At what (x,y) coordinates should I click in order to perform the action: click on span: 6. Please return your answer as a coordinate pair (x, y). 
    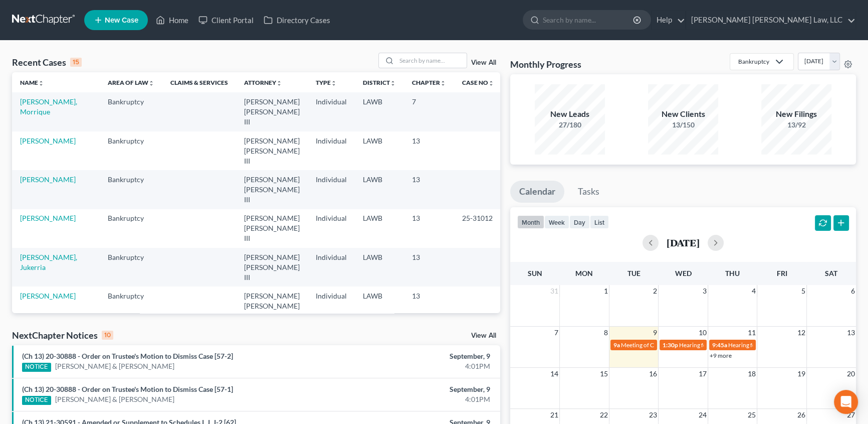
    Looking at the image, I should click on (853, 291).